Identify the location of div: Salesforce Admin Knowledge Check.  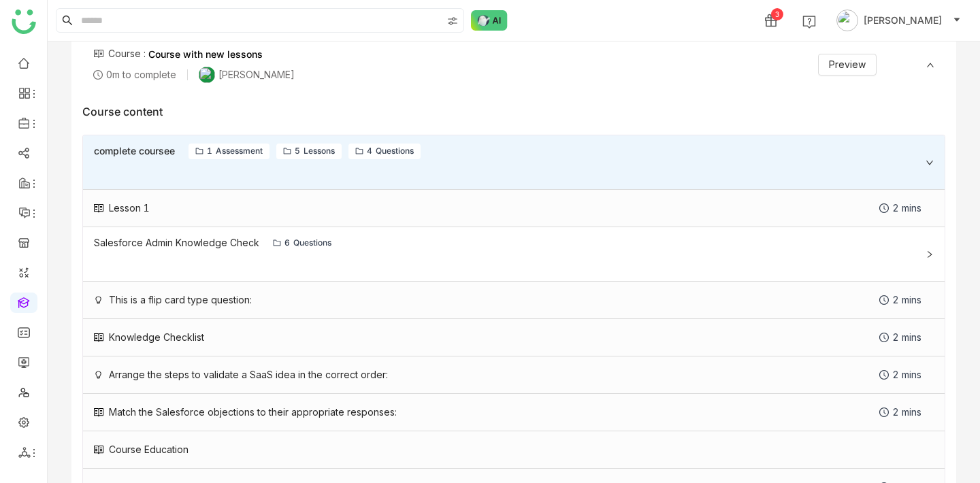
(176, 243).